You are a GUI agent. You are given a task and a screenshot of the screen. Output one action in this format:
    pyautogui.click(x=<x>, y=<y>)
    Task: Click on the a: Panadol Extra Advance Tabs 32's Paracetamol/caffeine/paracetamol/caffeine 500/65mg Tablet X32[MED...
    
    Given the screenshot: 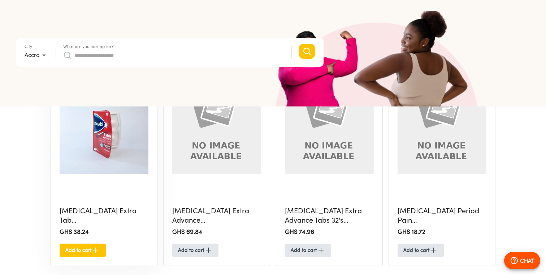 What is the action you would take?
    pyautogui.click(x=329, y=167)
    